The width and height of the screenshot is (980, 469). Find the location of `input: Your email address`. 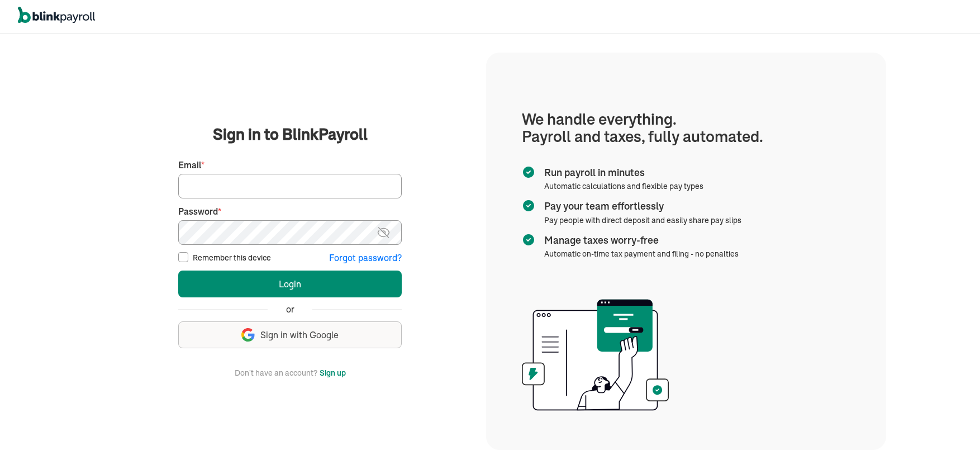

input: Your email address is located at coordinates (290, 186).